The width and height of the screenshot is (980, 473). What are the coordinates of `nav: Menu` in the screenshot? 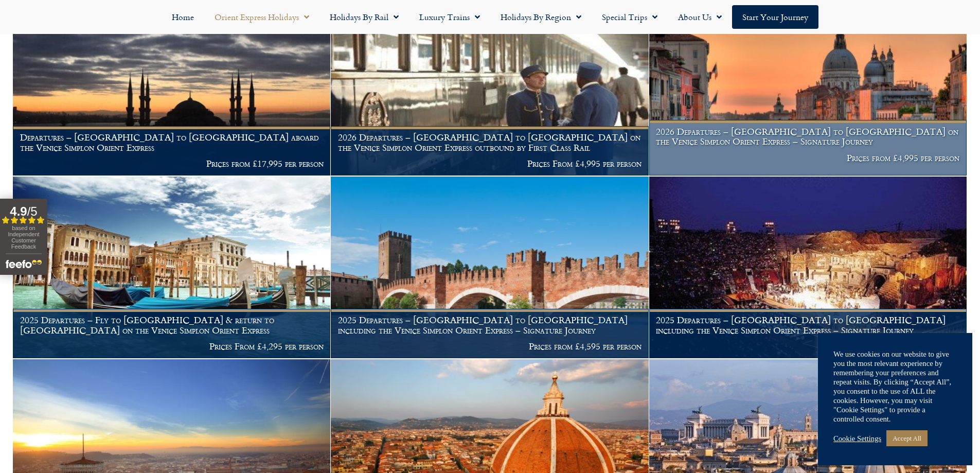 It's located at (490, 17).